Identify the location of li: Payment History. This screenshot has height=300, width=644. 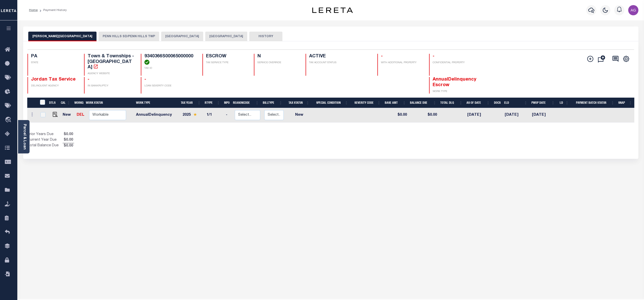
(52, 10).